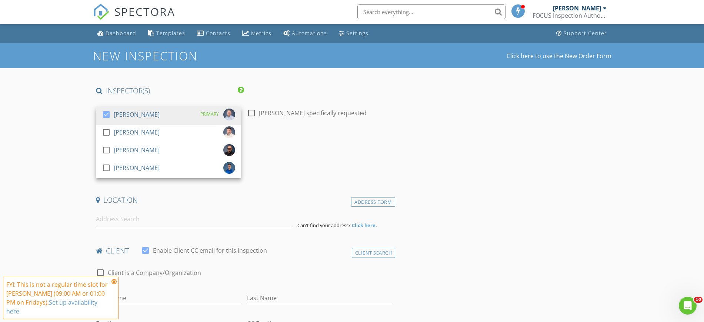 The image size is (704, 322). I want to click on span: Can't find your address?, so click(324, 225).